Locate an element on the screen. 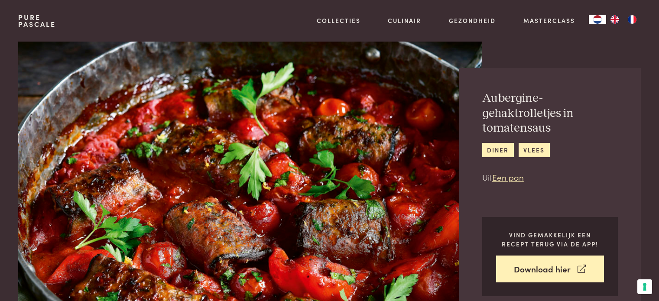  a: Collecties is located at coordinates (339, 20).